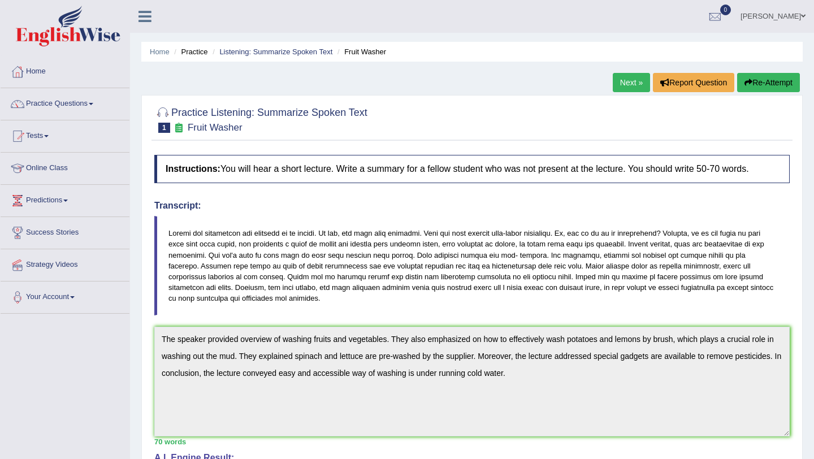 This screenshot has height=459, width=814. I want to click on a: Predictions, so click(65, 199).